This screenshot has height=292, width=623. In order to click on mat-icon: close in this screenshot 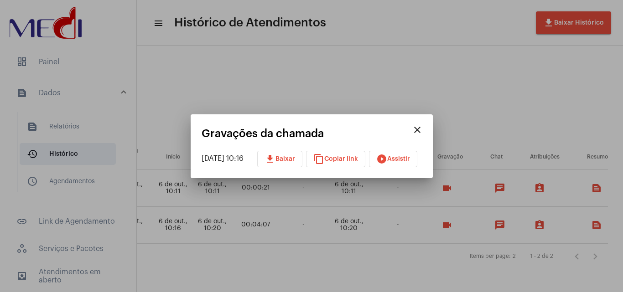, I will do `click(417, 130)`.